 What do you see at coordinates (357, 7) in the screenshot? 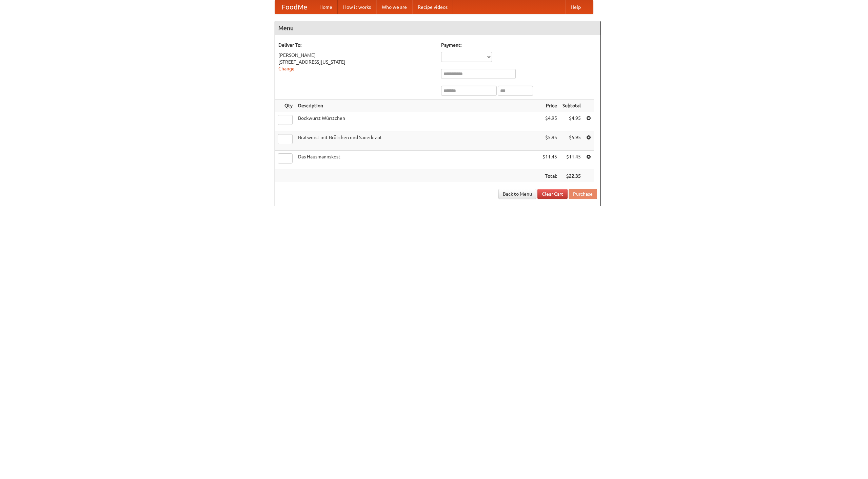
I see `a: How it works` at bounding box center [357, 7].